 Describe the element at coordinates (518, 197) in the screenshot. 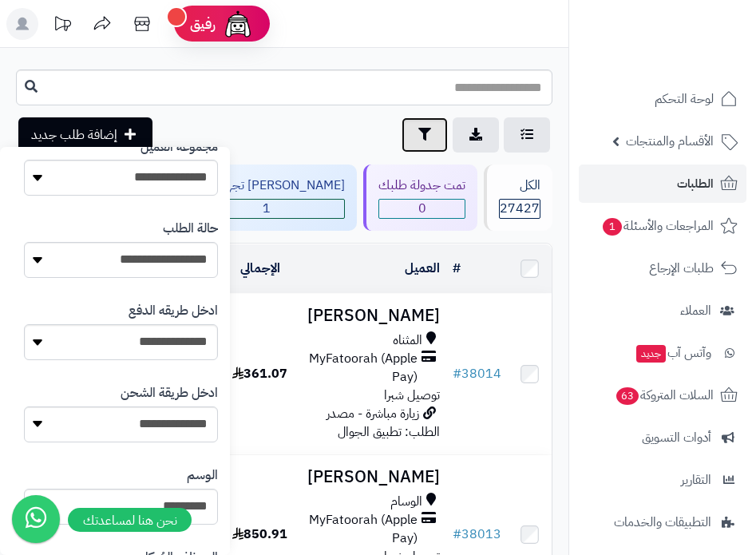

I see `a: الكل27427` at that location.